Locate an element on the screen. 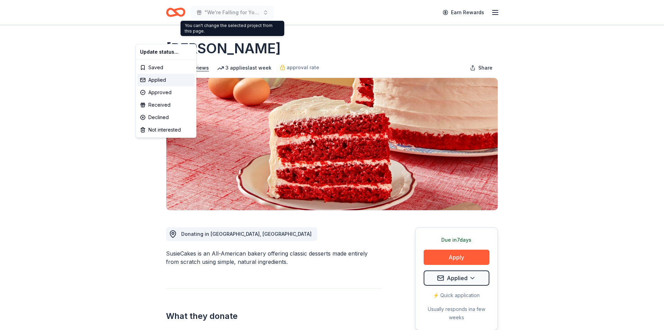 This screenshot has height=330, width=664. div: Not interested is located at coordinates (166, 130).